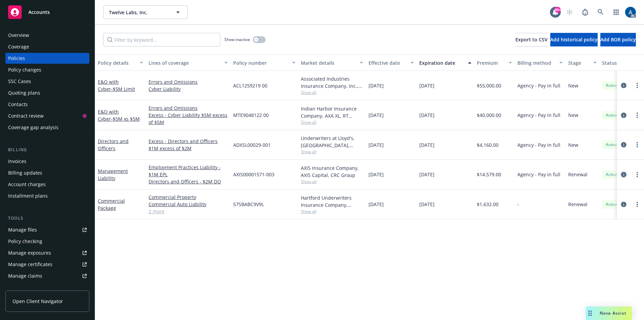 Image resolution: width=644 pixels, height=320 pixels. I want to click on a: Employment Practices Liability - $1M EPL, so click(188, 171).